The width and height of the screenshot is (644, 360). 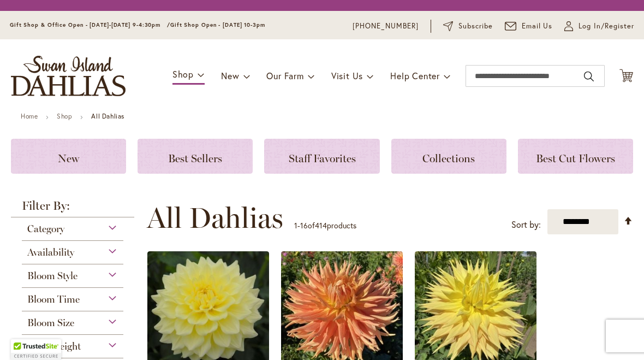 I want to click on span: Best Sellers, so click(x=195, y=158).